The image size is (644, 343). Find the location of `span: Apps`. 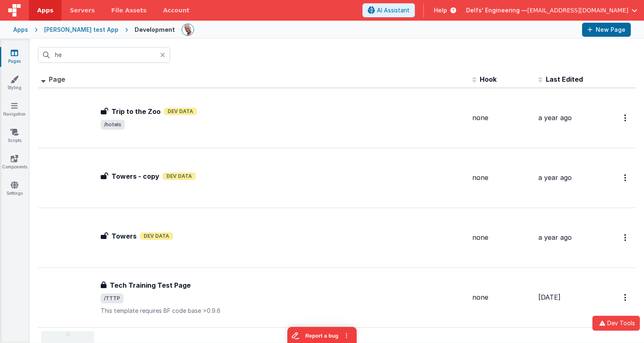

span: Apps is located at coordinates (45, 10).